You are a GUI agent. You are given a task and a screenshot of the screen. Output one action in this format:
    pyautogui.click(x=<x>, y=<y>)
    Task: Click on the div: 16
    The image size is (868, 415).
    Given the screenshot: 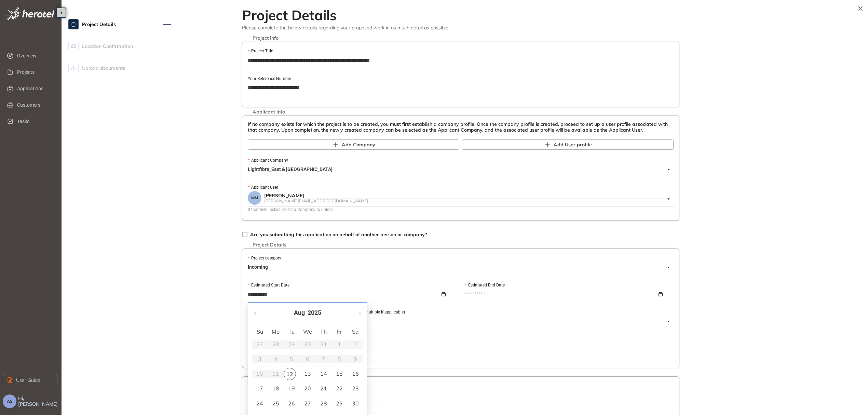 What is the action you would take?
    pyautogui.click(x=356, y=374)
    